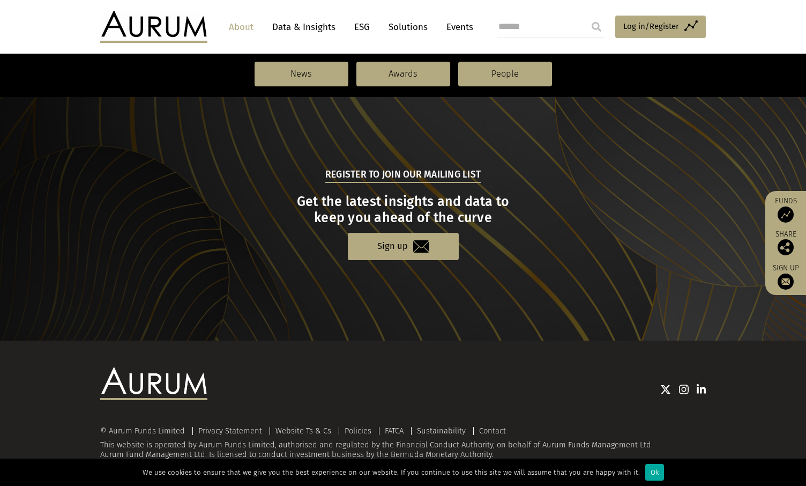 Image resolution: width=806 pixels, height=486 pixels. I want to click on a: Contact, so click(493, 431).